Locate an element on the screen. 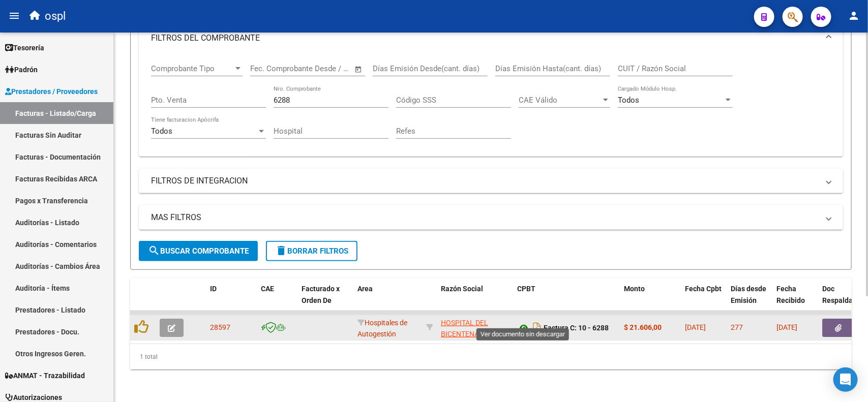  input: End date is located at coordinates (317, 69).